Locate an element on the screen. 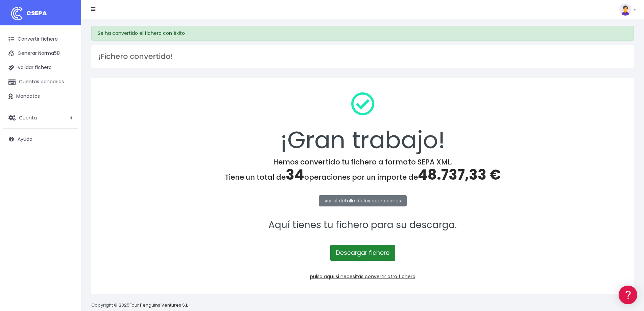 The width and height of the screenshot is (644, 311). a: Videotutoriales is located at coordinates (67, 112).